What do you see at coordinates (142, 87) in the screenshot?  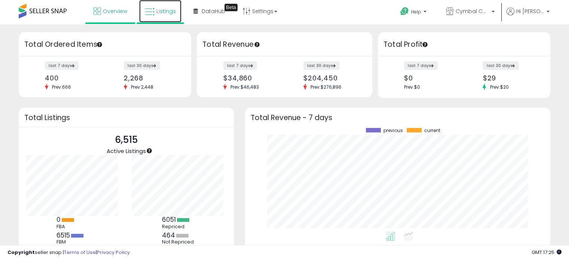 I see `span: Prev: 2,448` at bounding box center [142, 87].